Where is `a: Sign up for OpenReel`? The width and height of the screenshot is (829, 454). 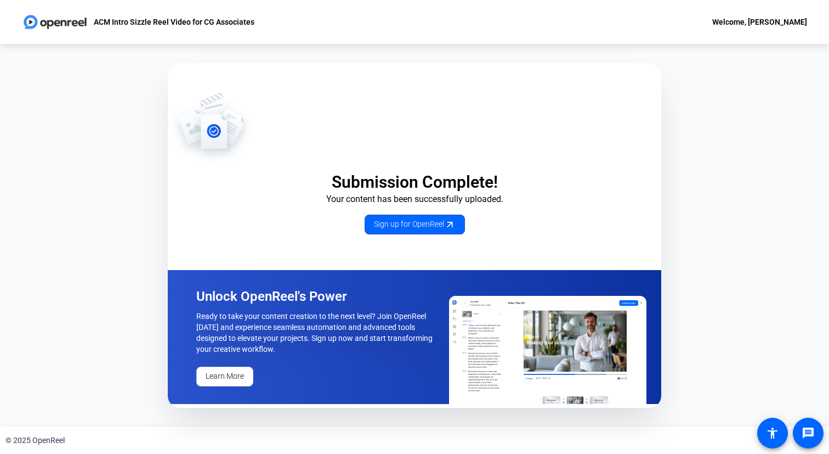 a: Sign up for OpenReel is located at coordinates (415, 224).